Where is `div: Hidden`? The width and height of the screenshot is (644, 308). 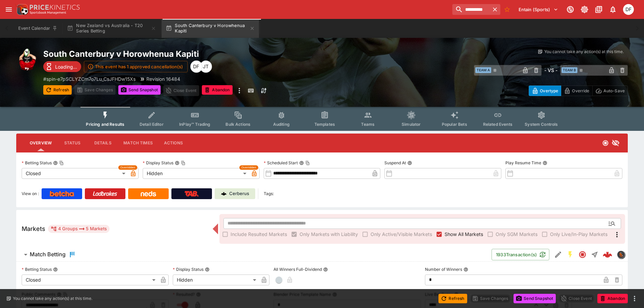
div: Hidden is located at coordinates (196, 173).